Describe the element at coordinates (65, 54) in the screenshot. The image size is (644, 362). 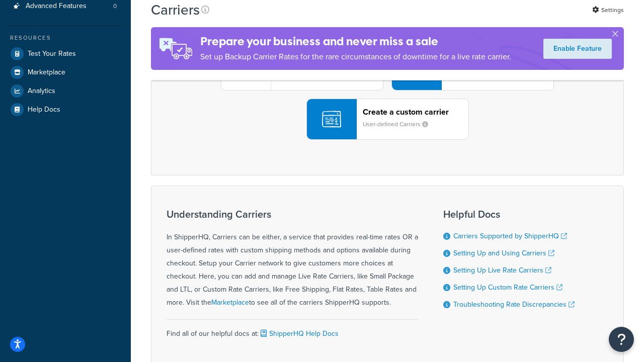
I see `li: Test Your Rates` at that location.